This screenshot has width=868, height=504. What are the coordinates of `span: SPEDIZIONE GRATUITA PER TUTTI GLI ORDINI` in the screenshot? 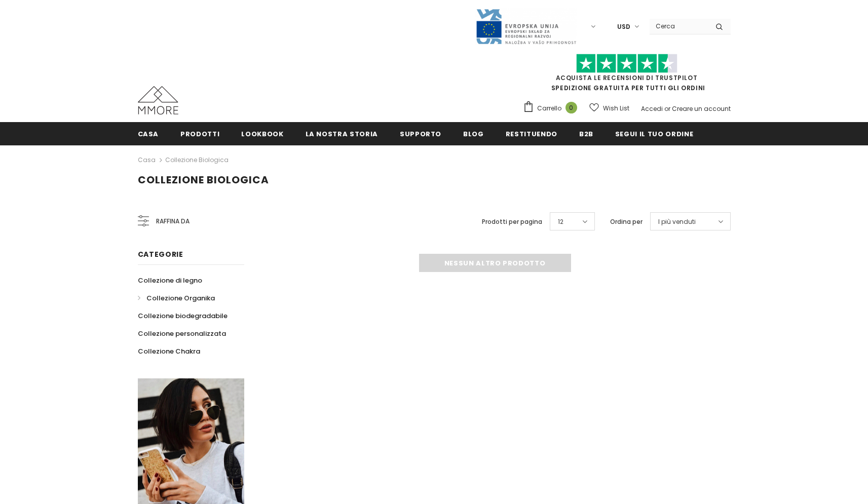 It's located at (627, 75).